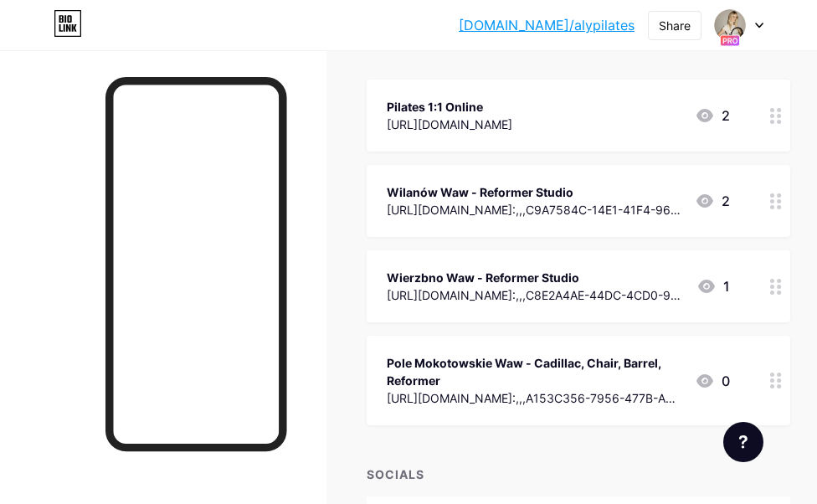 This screenshot has width=817, height=504. I want to click on div: Wilanów Waw - Reformer Studio, so click(534, 191).